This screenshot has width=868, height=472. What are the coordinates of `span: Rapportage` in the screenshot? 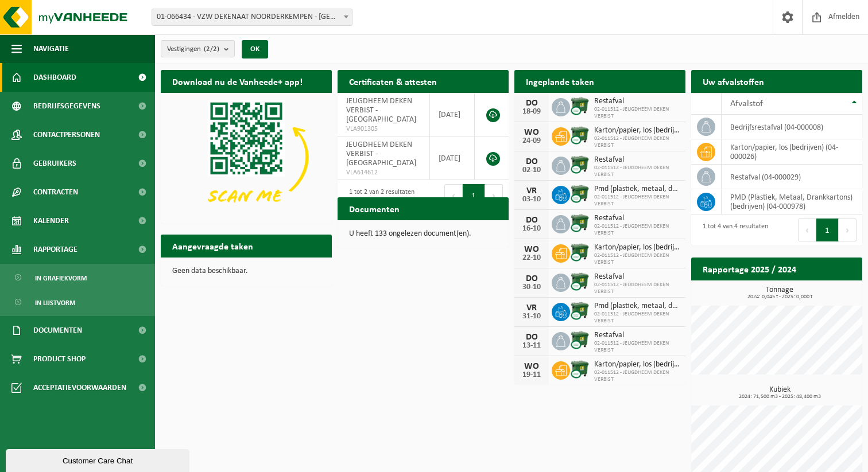 It's located at (55, 250).